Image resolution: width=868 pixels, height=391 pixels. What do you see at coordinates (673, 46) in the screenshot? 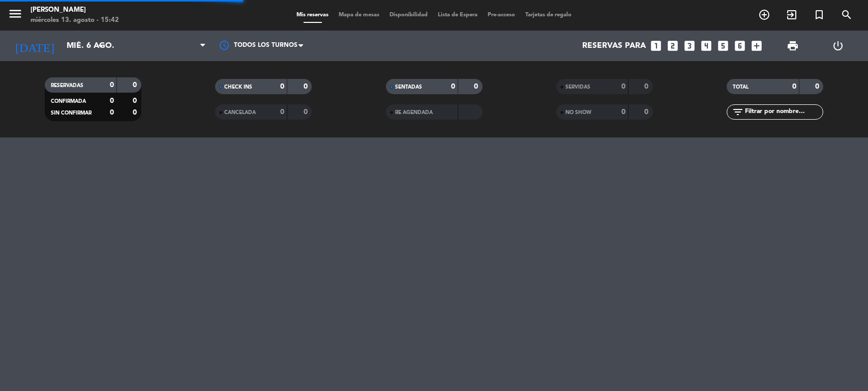
I see `i: looks_two` at bounding box center [673, 46].